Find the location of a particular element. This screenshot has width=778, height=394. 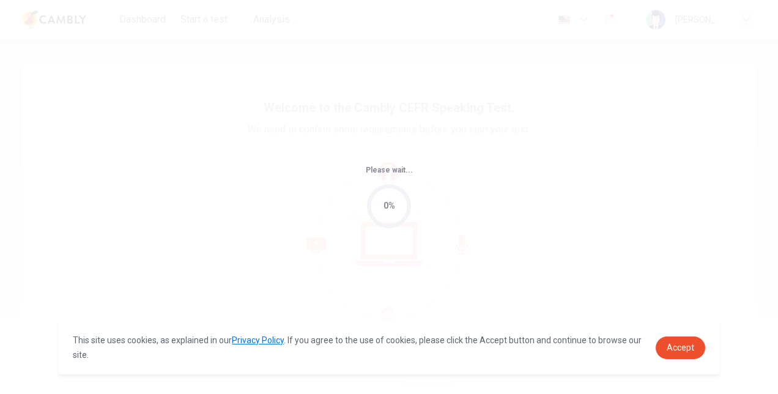

div: 0% is located at coordinates (389, 205).